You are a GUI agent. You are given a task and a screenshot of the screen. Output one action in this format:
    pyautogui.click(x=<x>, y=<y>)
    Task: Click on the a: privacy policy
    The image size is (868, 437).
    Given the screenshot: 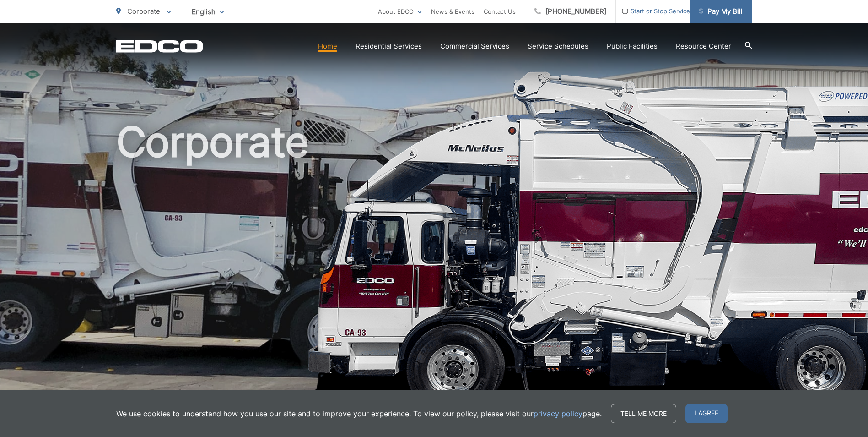 What is the action you would take?
    pyautogui.click(x=558, y=414)
    